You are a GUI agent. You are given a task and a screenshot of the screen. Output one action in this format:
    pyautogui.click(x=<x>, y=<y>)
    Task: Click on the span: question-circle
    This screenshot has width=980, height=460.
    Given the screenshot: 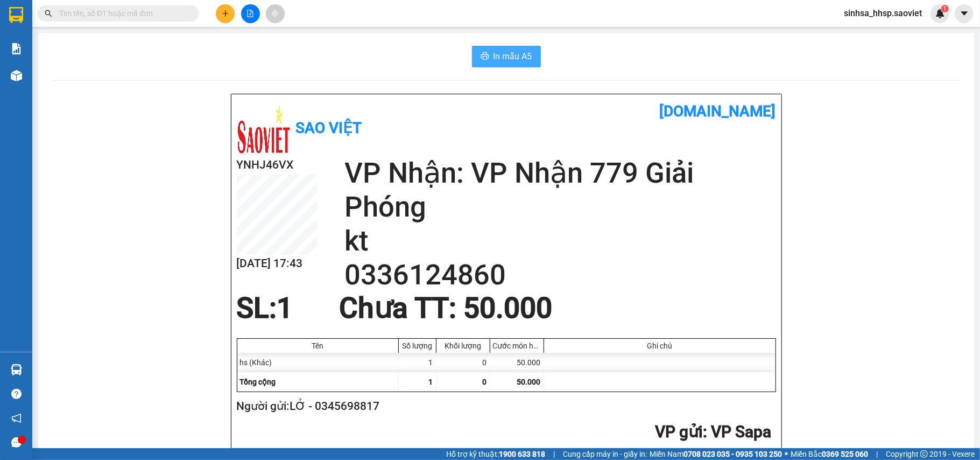 What is the action you would take?
    pyautogui.click(x=16, y=394)
    